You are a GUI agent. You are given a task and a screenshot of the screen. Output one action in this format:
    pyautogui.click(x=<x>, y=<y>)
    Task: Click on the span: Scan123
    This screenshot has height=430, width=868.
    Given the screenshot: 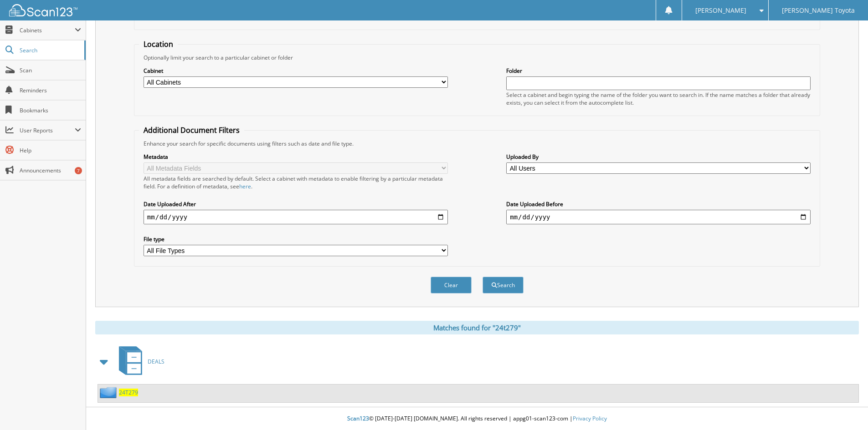 What is the action you would take?
    pyautogui.click(x=358, y=418)
    